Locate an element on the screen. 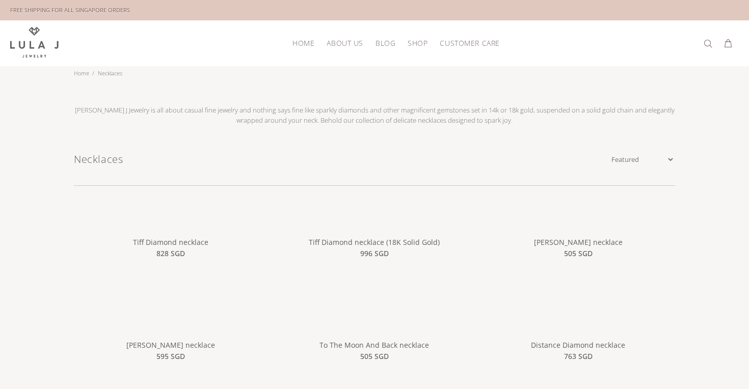  span: CUSTOMER CARE is located at coordinates (469, 43).